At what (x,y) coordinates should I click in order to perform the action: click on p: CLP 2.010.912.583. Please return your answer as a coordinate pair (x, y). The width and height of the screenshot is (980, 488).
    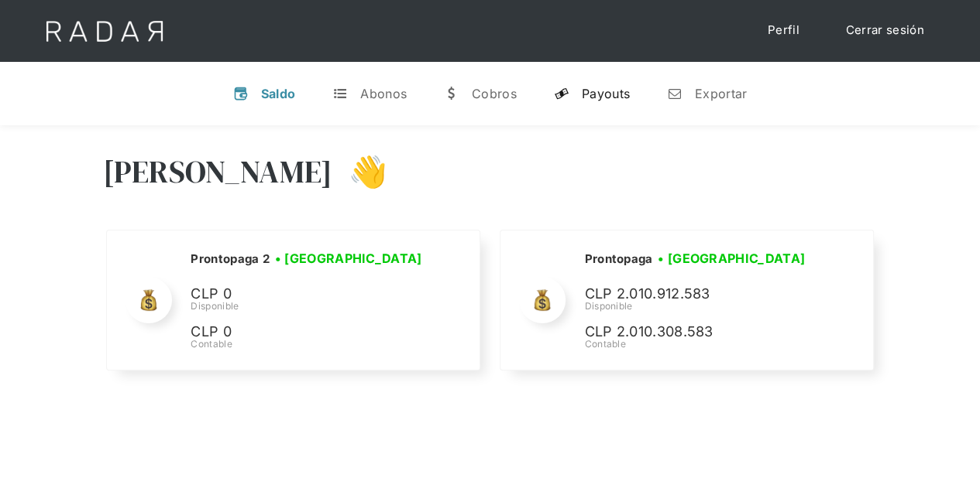
    Looking at the image, I should click on (700, 294).